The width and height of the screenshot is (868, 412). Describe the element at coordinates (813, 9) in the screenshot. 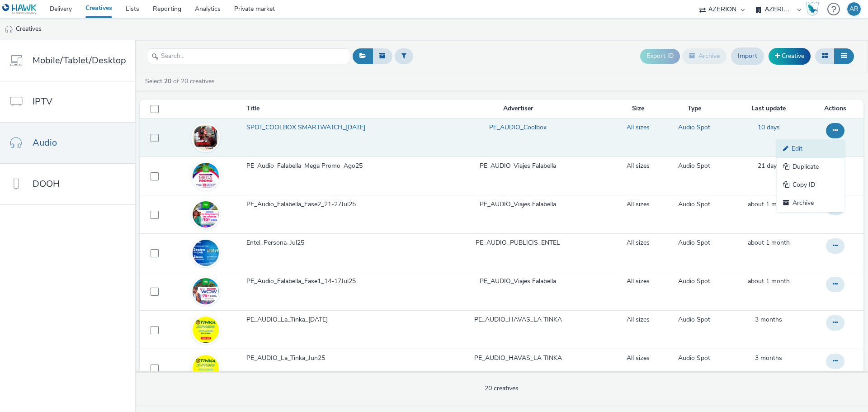

I see `div: Hawk Academy` at that location.